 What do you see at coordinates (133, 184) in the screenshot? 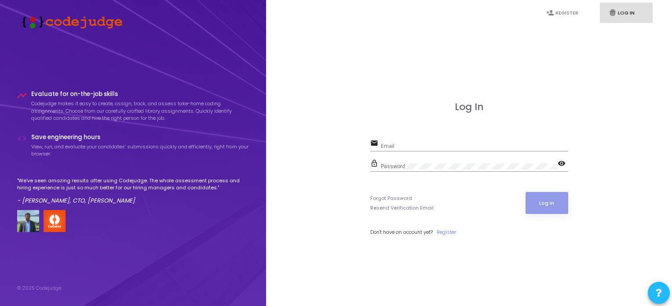
I see `p: "We've seen amazing results after using Codejudge. The whole assessment process and hiring experi...` at bounding box center [133, 184].